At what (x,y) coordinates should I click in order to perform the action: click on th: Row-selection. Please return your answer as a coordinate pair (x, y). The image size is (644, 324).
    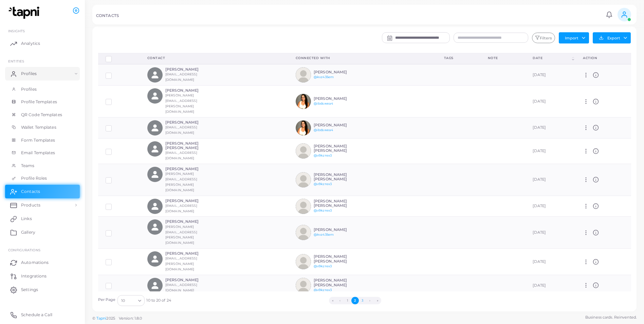
    Looking at the image, I should click on (119, 58).